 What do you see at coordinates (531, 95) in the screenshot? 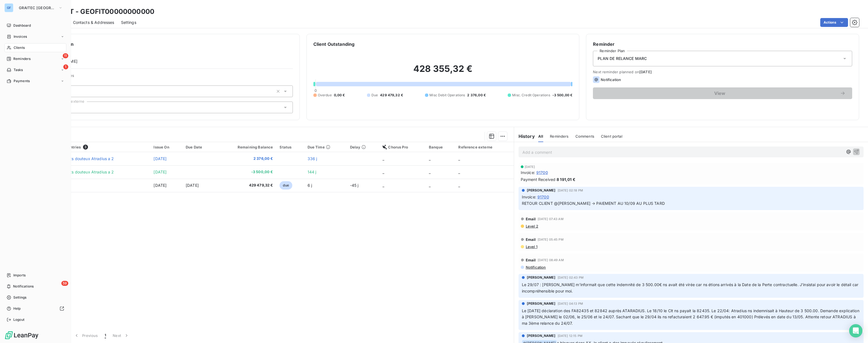
I see `span: Misc. Credit Operations` at bounding box center [531, 95].